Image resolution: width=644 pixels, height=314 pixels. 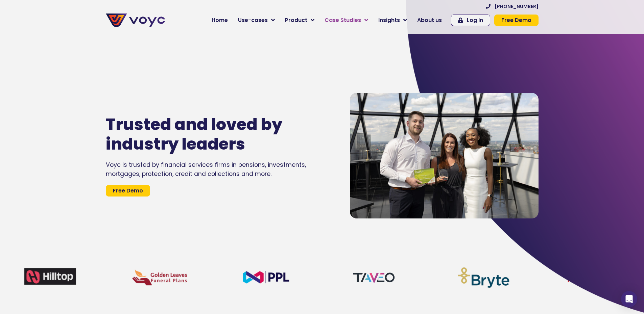 I want to click on span: About us, so click(x=429, y=20).